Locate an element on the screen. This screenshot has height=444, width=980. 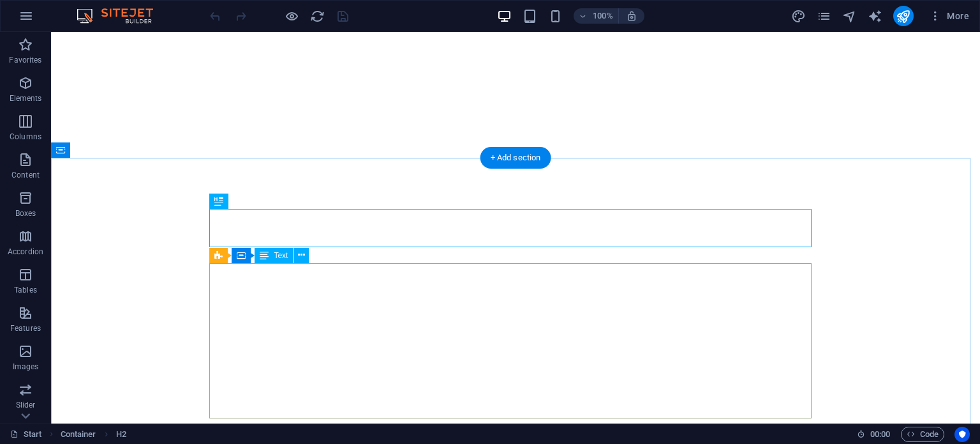
a: Click to cancel selection. Double-click to open Pages is located at coordinates (26, 434).